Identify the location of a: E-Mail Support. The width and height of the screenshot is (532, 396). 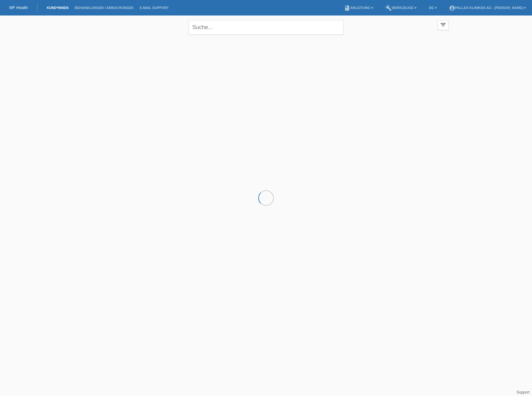
(154, 8).